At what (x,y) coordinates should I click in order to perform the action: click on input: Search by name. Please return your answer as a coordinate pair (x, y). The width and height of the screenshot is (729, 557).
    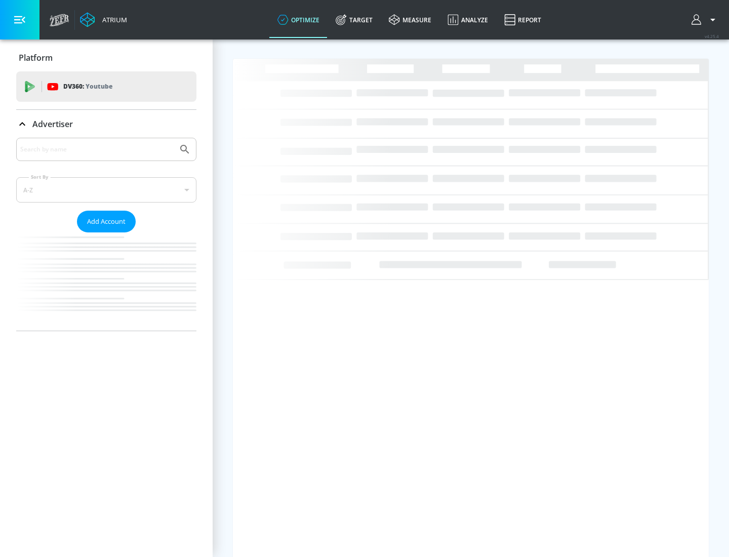
    Looking at the image, I should click on (97, 149).